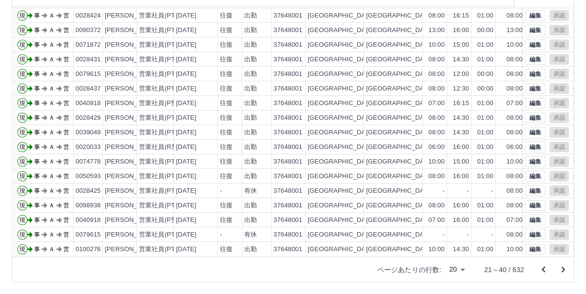 The image size is (586, 294). I want to click on div: 営業社員(R契約), so click(162, 147).